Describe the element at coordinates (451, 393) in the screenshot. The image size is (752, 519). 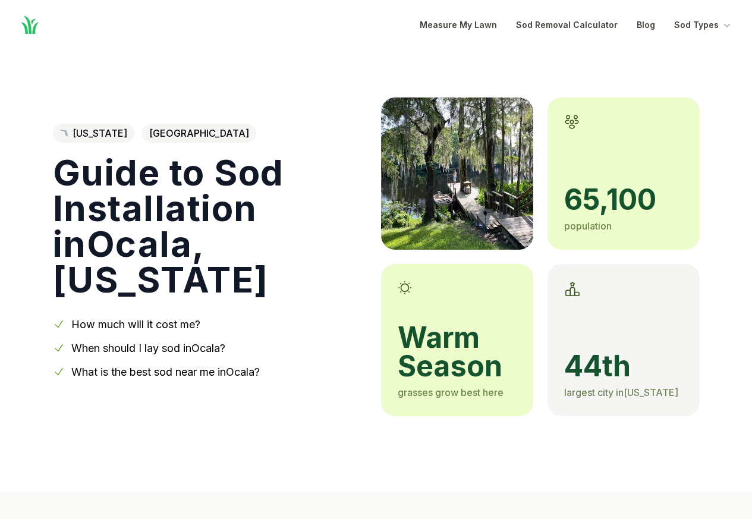
I see `span: grasses grow best here` at that location.